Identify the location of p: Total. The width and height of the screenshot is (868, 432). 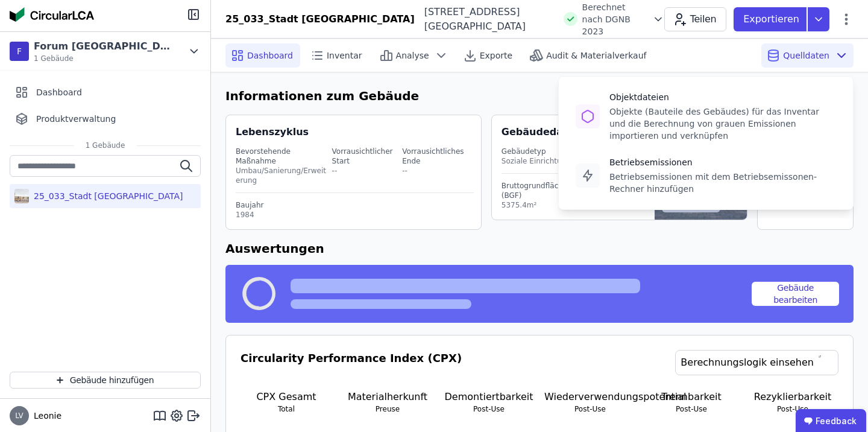
(287, 409).